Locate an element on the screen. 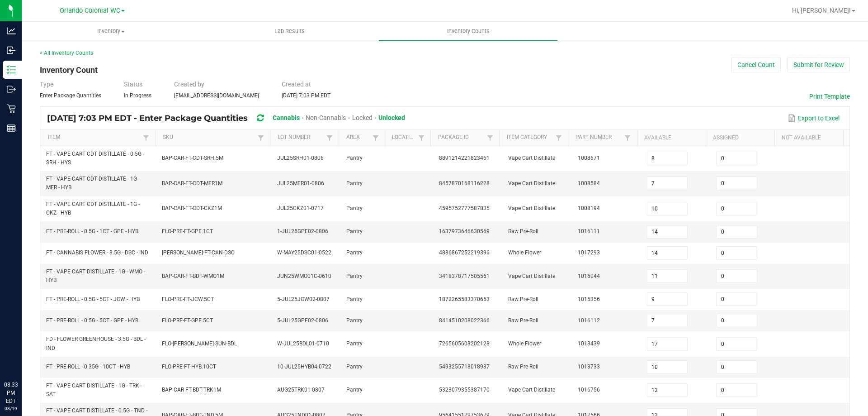 The height and width of the screenshot is (416, 868). span: Created by is located at coordinates (189, 84).